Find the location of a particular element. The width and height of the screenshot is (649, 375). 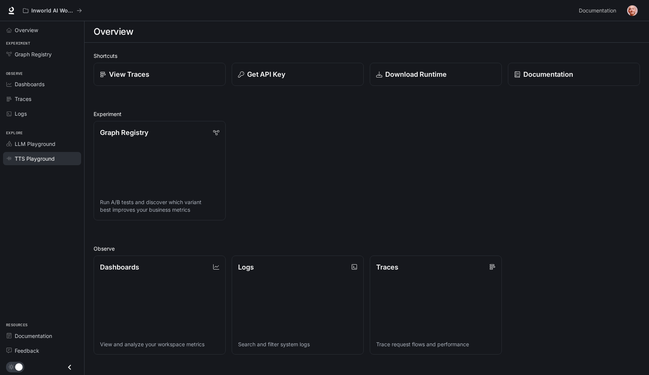

p: View Traces is located at coordinates (129, 74).